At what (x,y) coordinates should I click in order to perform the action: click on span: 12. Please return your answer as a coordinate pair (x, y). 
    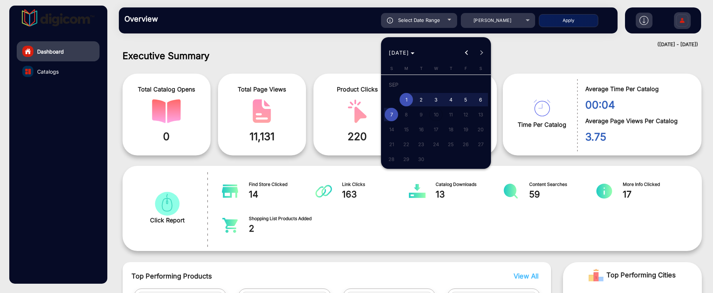
    Looking at the image, I should click on (466, 114).